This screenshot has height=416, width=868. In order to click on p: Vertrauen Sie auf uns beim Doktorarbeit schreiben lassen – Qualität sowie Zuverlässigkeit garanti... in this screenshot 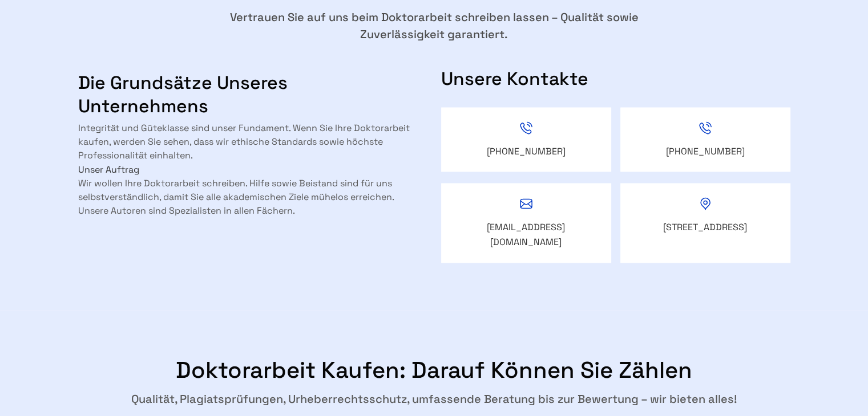, I will do `click(434, 25)`.